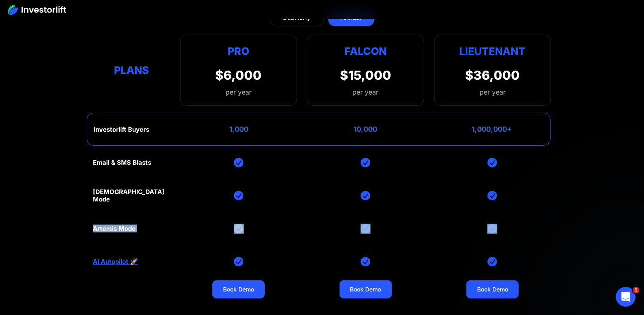  What do you see at coordinates (492, 75) in the screenshot?
I see `div: $36,000` at bounding box center [492, 75].